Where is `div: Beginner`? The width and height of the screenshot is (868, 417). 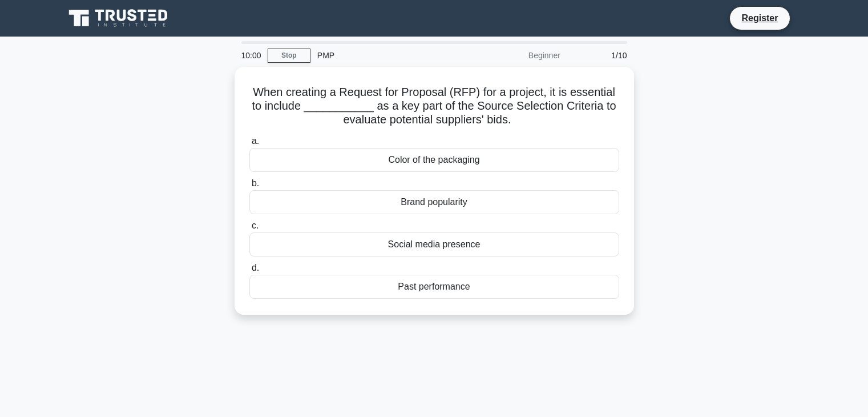
div: Beginner is located at coordinates (517, 55).